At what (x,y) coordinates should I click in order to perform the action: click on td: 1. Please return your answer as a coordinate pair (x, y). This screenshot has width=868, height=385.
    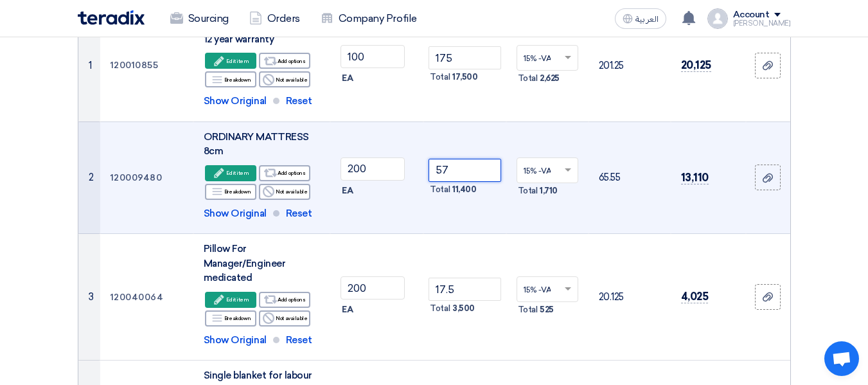
    Looking at the image, I should click on (89, 65).